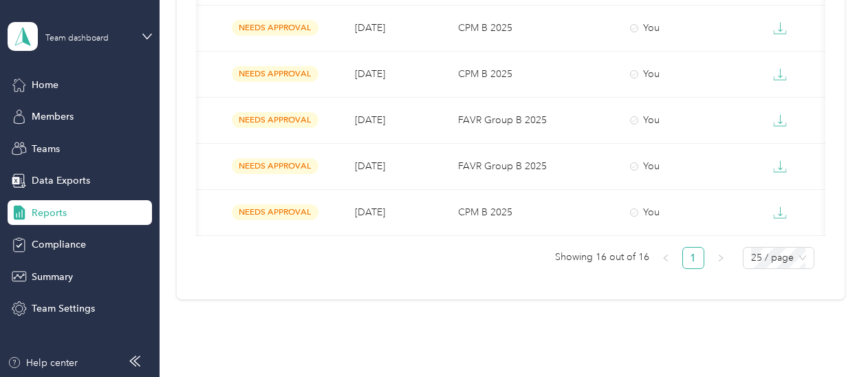 The width and height of the screenshot is (868, 377). What do you see at coordinates (779, 258) in the screenshot?
I see `div: Page Size` at bounding box center [779, 258].